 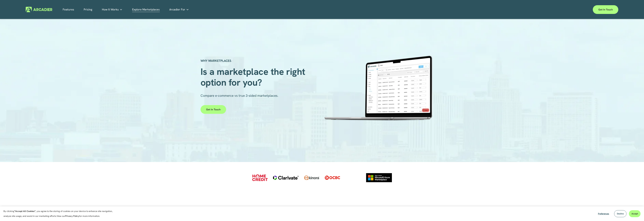 What do you see at coordinates (239, 95) in the screenshot?
I see `span: Compare e-commerce vs true 3-sided marketplaces.` at bounding box center [239, 95].